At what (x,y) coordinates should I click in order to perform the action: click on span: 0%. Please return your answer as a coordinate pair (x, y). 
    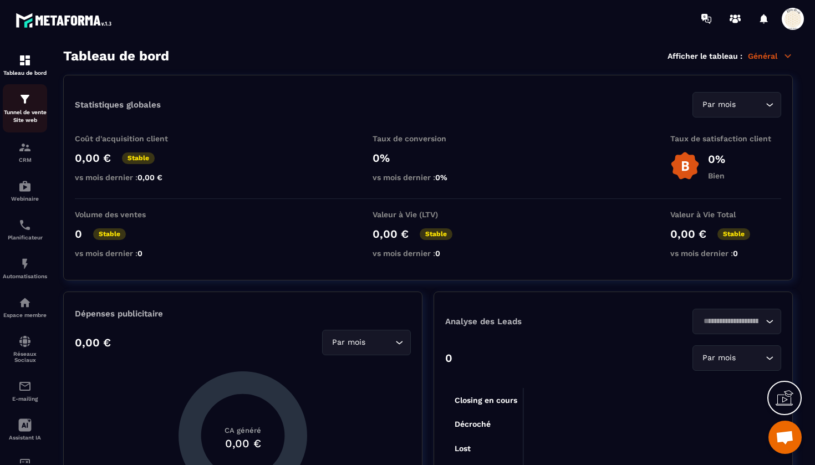
    Looking at the image, I should click on (441, 177).